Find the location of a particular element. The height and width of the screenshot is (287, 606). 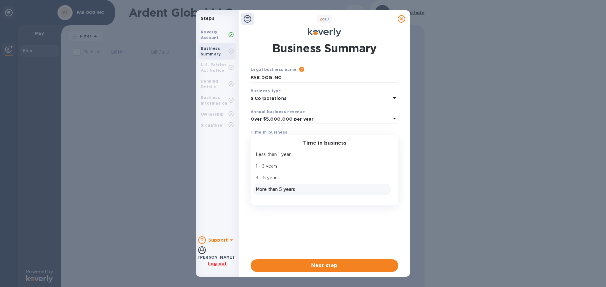

input: Enter legal business name is located at coordinates (324, 78).